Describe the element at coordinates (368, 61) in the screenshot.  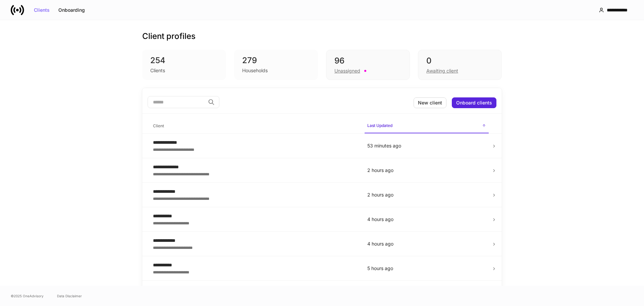
I see `div: 96` at that location.